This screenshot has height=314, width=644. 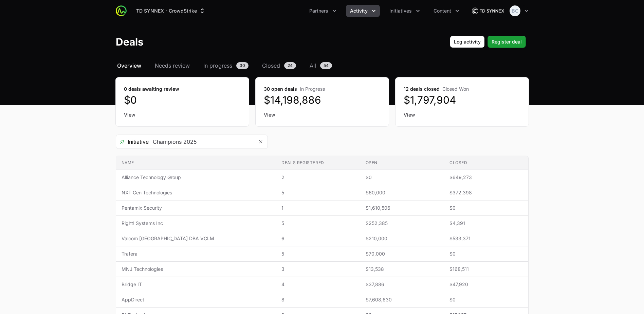 What do you see at coordinates (313, 66) in the screenshot?
I see `span: All` at bounding box center [313, 66].